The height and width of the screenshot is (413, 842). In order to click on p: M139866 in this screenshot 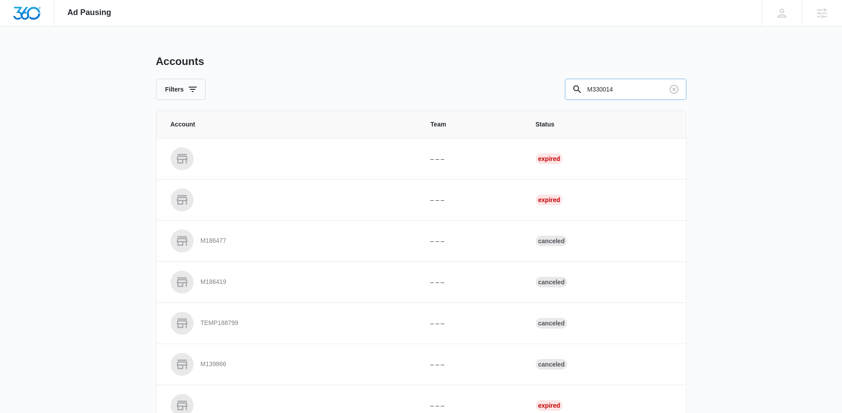, I will do `click(214, 364)`.